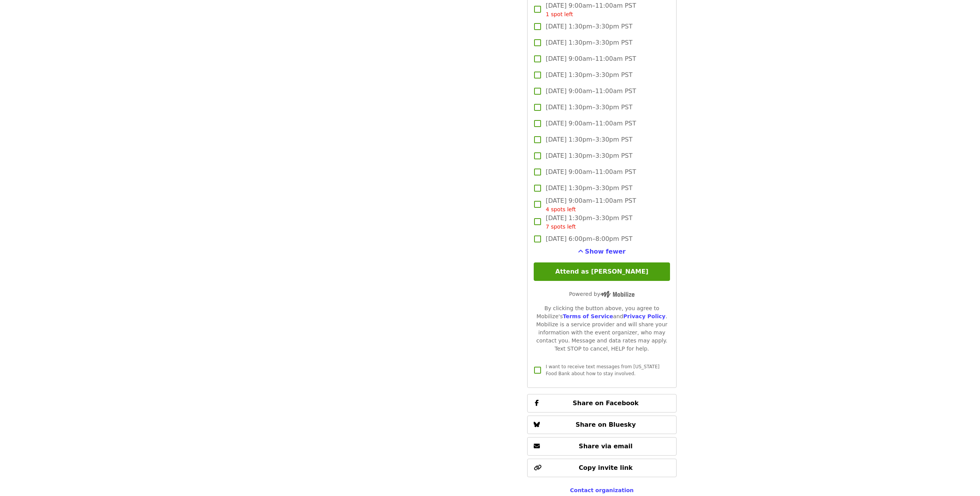 Image resolution: width=980 pixels, height=496 pixels. Describe the element at coordinates (606, 446) in the screenshot. I see `span: Share via email` at that location.